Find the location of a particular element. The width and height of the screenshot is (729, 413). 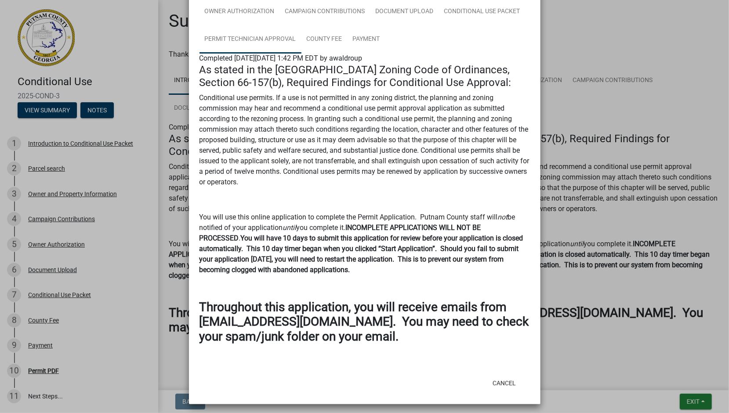

strong: You will have 10 days to submit this application for review before your application is closed aut... is located at coordinates (361, 254).